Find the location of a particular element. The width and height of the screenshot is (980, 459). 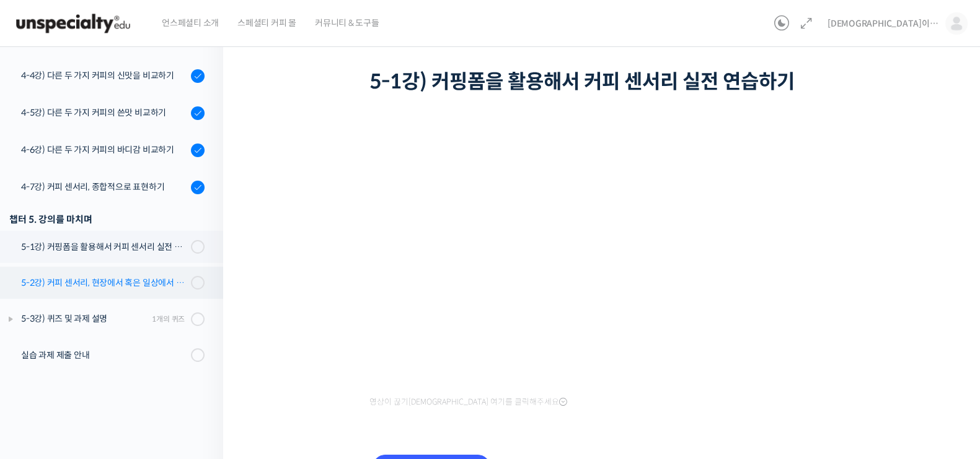

div: 5-3강) 퀴즈 및 과제 설명 is located at coordinates (84, 319).